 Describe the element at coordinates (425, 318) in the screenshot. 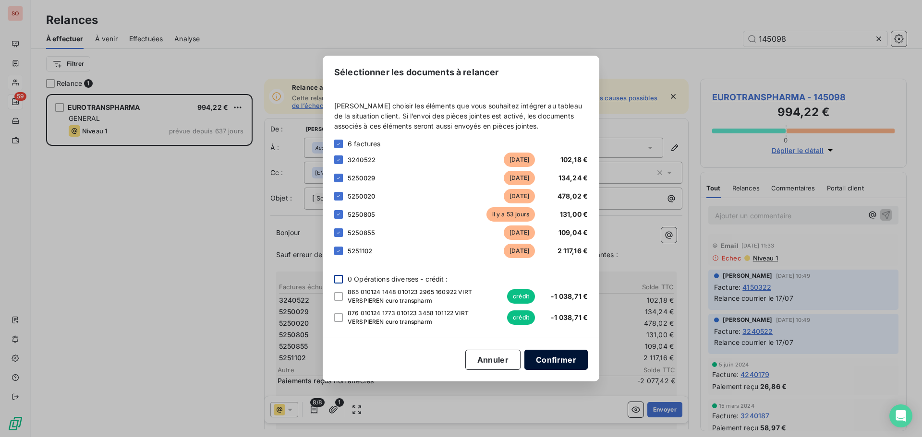

I see `span: 876 010124 1773 010123 3458 101122 VIRT VERSPIEREN euro transpharm` at that location.